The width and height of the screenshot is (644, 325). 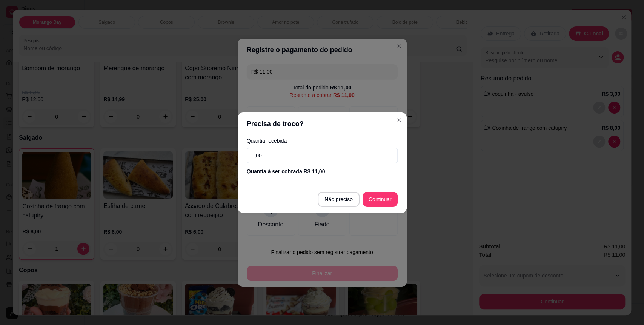 I want to click on button: Close, so click(x=399, y=120).